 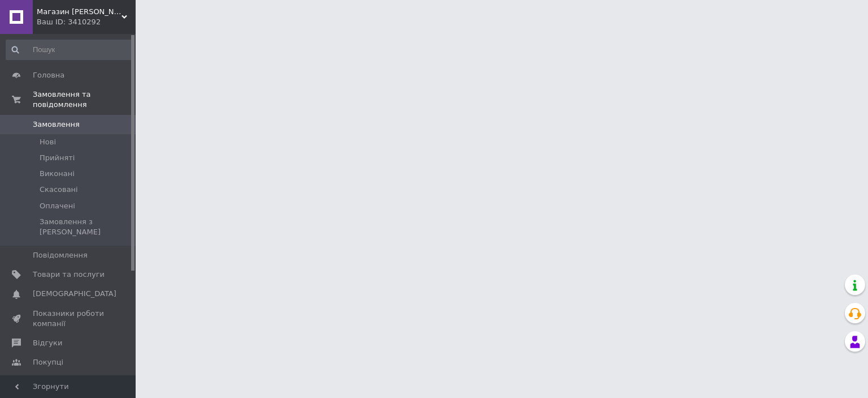 What do you see at coordinates (57, 174) in the screenshot?
I see `span: Виконані` at bounding box center [57, 174].